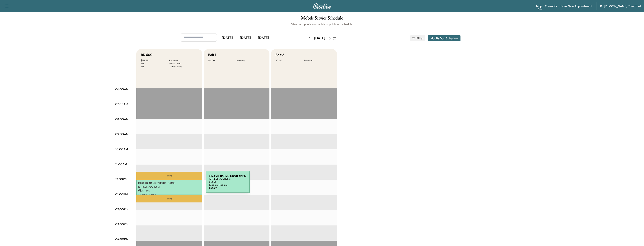 The width and height of the screenshot is (644, 246). Describe the element at coordinates (322, 24) in the screenshot. I see `h6: View and update your mobile appointment schedule.` at that location.